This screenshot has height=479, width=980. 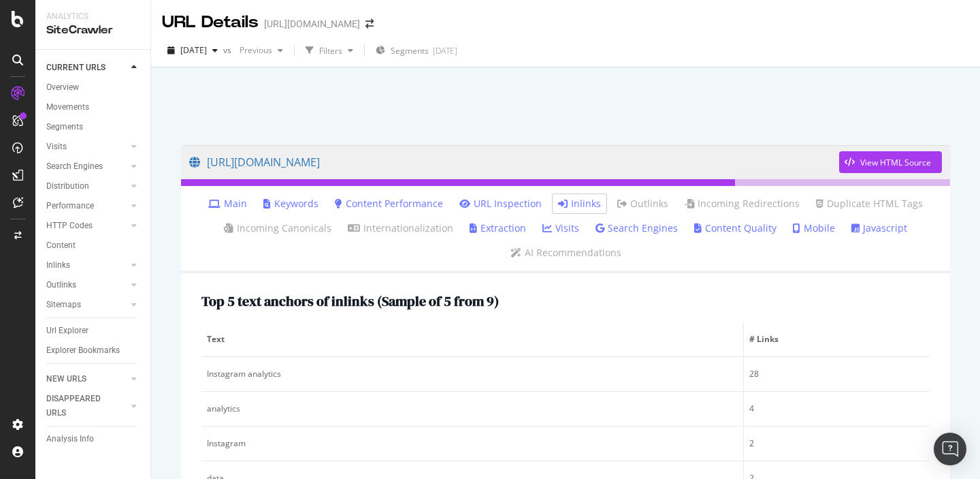 What do you see at coordinates (261, 50) in the screenshot?
I see `button: Previous` at bounding box center [261, 50].